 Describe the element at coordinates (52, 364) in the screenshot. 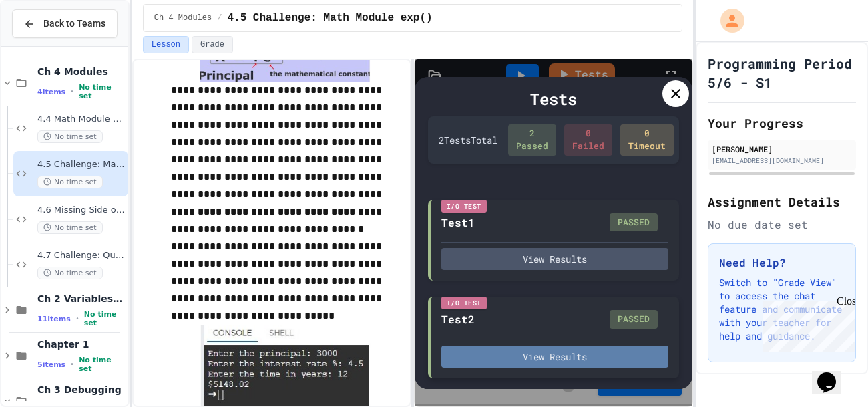

I see `span: 5 items` at that location.